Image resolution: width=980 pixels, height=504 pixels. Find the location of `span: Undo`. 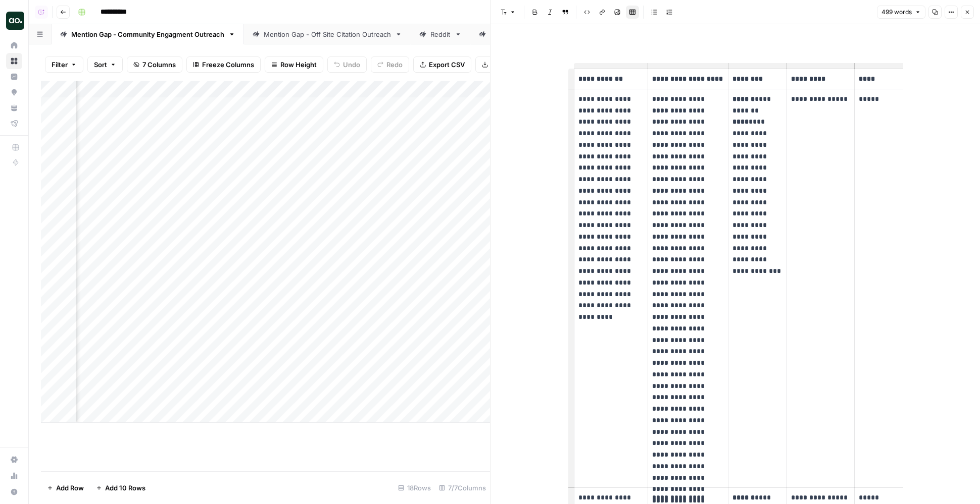

span: Undo is located at coordinates (352, 64).